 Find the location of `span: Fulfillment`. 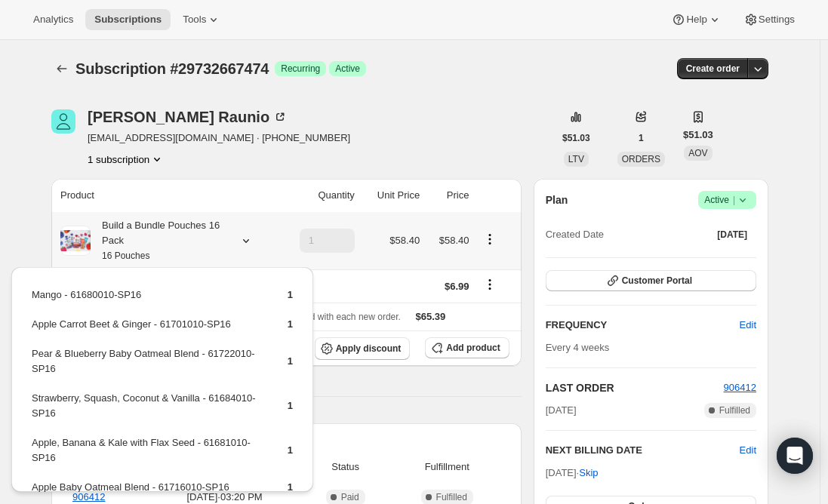

span: Fulfillment is located at coordinates (447, 467).